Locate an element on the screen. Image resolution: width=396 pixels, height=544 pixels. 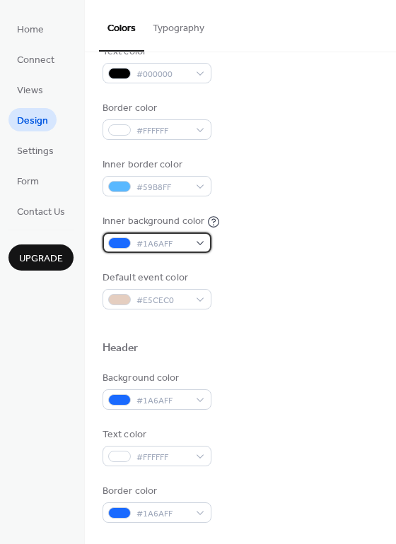
span: Design is located at coordinates (33, 121).